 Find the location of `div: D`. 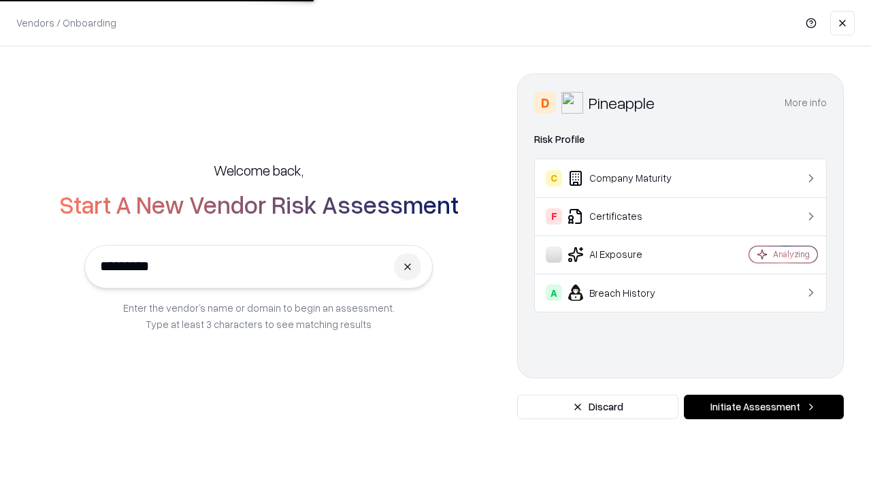

div: D is located at coordinates (545, 103).